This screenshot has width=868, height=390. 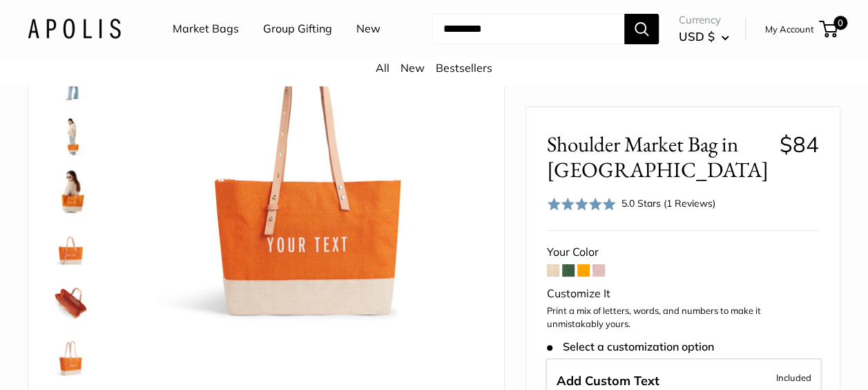 What do you see at coordinates (789, 29) in the screenshot?
I see `a: My Account` at bounding box center [789, 29].